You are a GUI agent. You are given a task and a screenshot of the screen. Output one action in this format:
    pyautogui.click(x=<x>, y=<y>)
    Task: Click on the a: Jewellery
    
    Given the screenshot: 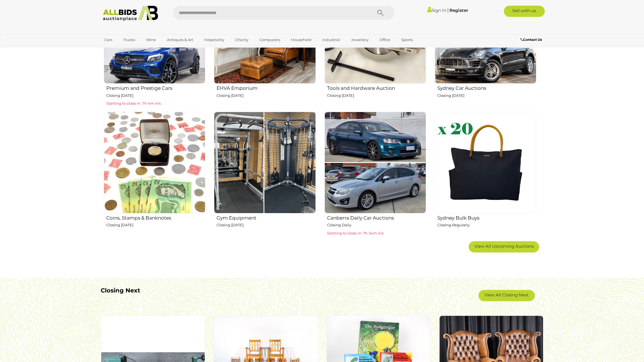 What is the action you would take?
    pyautogui.click(x=360, y=40)
    